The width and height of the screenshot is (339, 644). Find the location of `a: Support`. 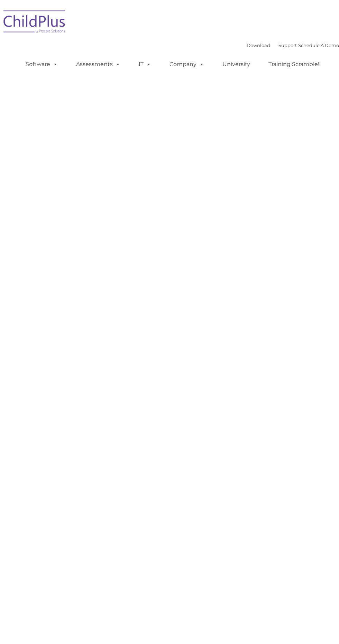

a: Support is located at coordinates (288, 45).